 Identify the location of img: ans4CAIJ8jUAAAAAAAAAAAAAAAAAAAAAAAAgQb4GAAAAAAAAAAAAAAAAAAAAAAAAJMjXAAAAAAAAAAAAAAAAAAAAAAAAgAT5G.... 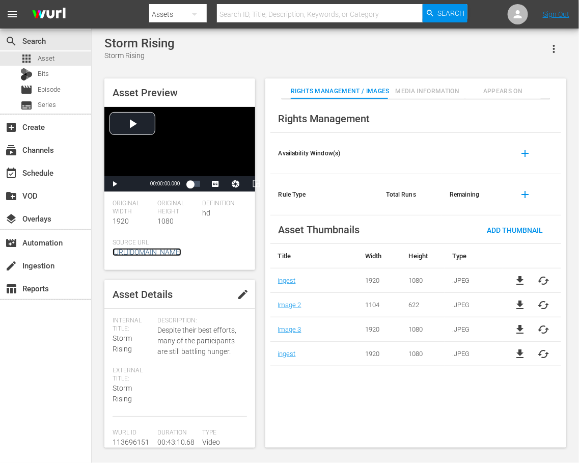
(49, 14).